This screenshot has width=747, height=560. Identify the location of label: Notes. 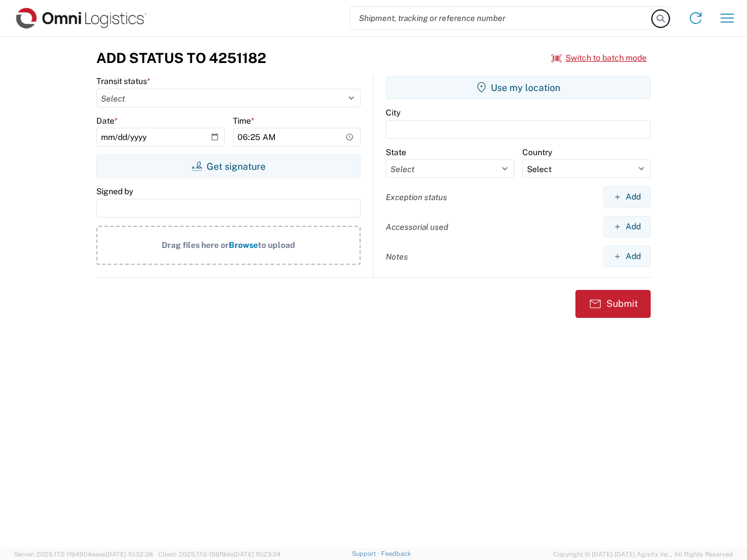
(397, 257).